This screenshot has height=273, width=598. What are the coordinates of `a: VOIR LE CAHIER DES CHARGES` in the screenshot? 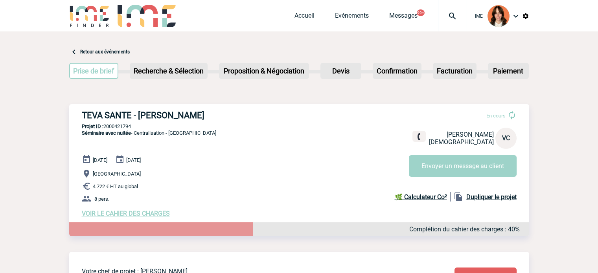 It's located at (126, 213).